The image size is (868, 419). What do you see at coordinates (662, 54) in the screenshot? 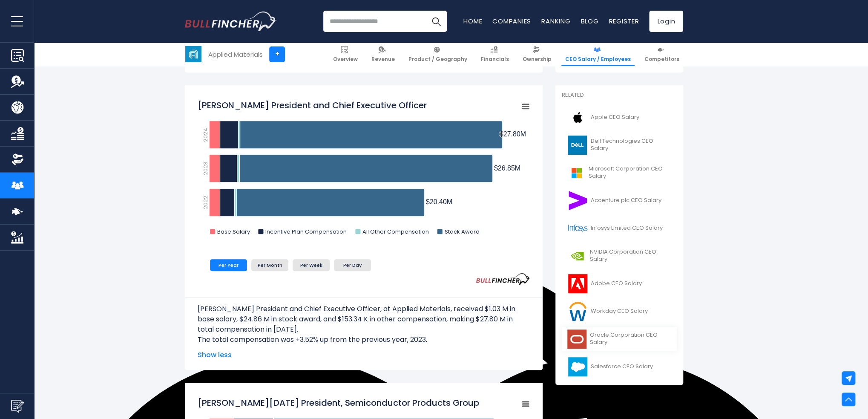
I see `a: Competitors` at bounding box center [662, 54].